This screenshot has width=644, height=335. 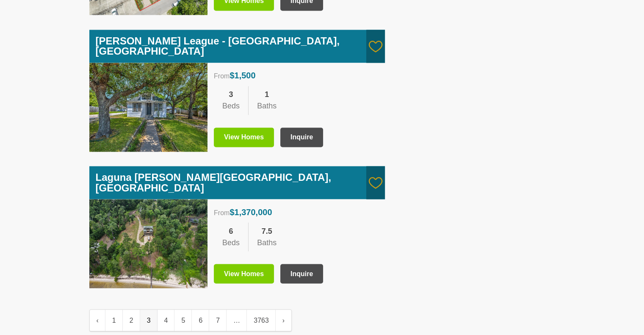 I want to click on a: 6, so click(x=200, y=320).